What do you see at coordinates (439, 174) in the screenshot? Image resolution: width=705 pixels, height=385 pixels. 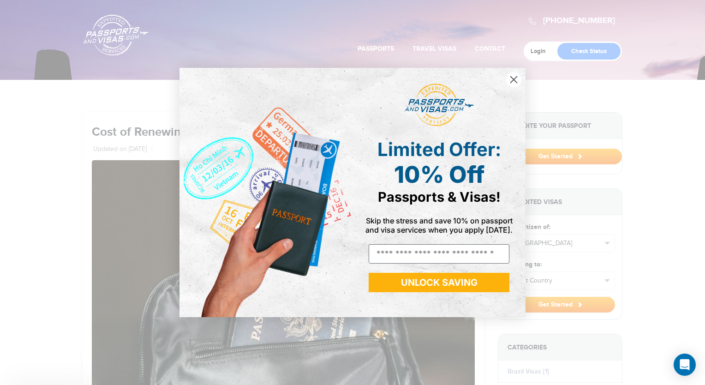 I see `span: 10% Off` at bounding box center [439, 174].